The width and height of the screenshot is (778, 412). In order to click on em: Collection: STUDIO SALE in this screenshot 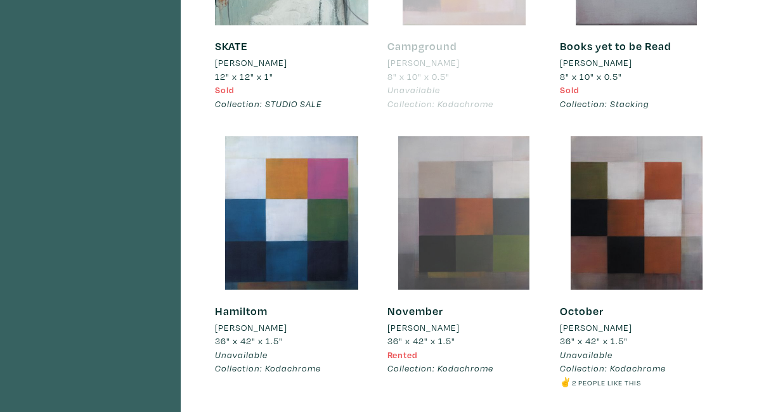, I will do `click(268, 103)`.